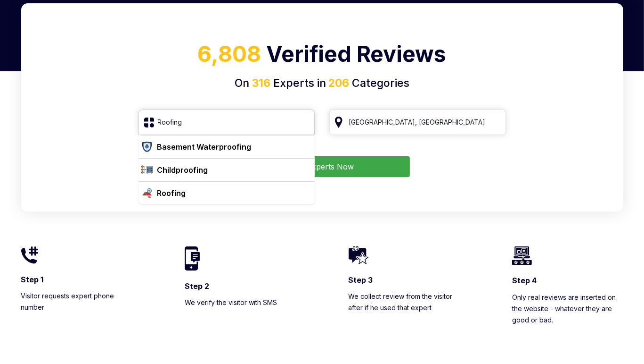  I want to click on img: homeIcon1, so click(30, 255).